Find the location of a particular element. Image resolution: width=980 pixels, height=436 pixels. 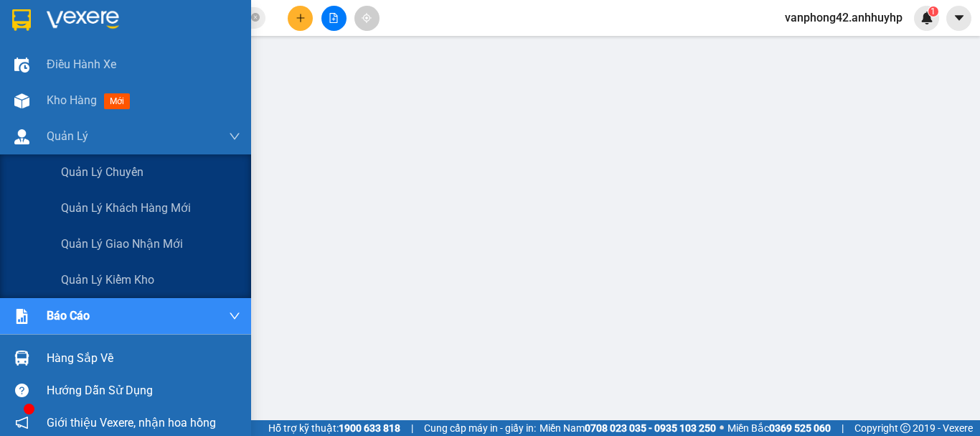

span: question-circle is located at coordinates (21, 390).